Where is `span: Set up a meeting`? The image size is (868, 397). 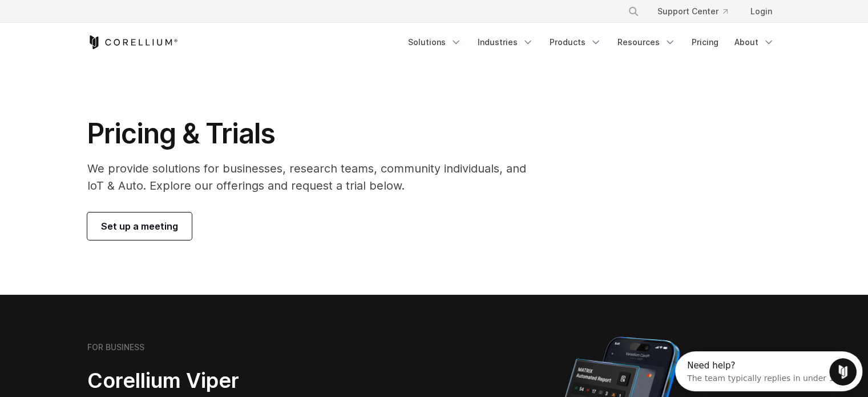
span: Set up a meeting is located at coordinates (139, 226).